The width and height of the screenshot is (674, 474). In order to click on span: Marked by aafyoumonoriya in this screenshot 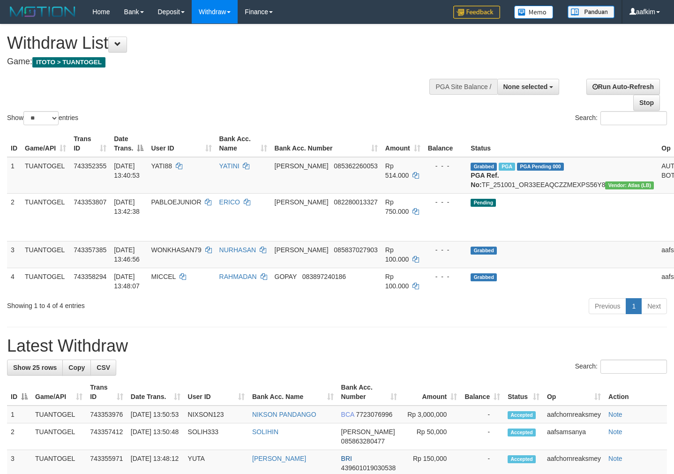, I will do `click(506, 166)`.